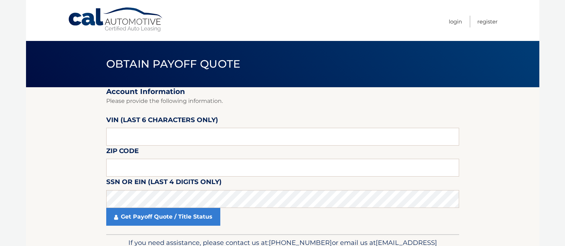 The height and width of the screenshot is (246, 565). Describe the element at coordinates (162, 121) in the screenshot. I see `label: VIN (last 6 characters only)` at that location.